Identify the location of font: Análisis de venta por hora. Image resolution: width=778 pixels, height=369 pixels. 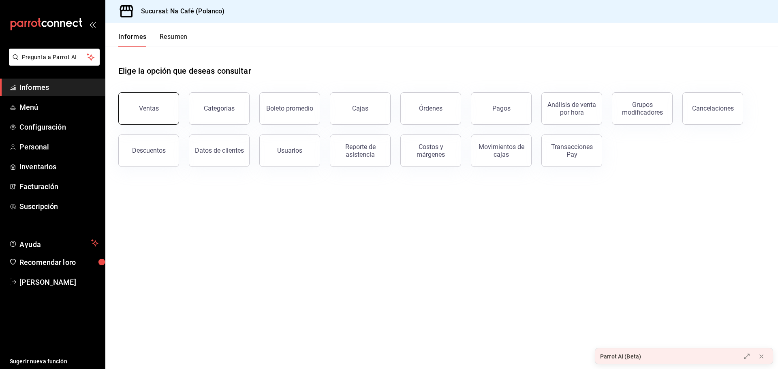
(571, 109).